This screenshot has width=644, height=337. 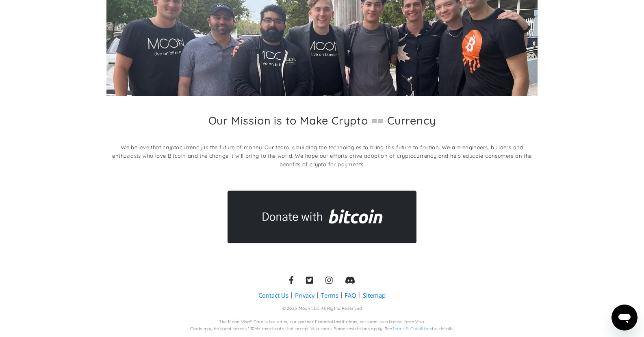 I want to click on a: Terms, so click(x=330, y=295).